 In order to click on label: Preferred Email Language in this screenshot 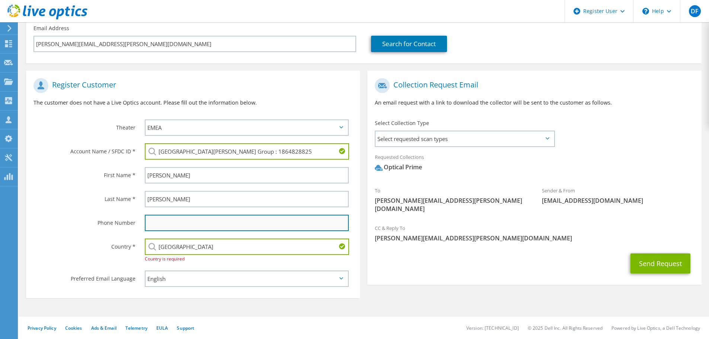, I will do `click(85, 277)`.